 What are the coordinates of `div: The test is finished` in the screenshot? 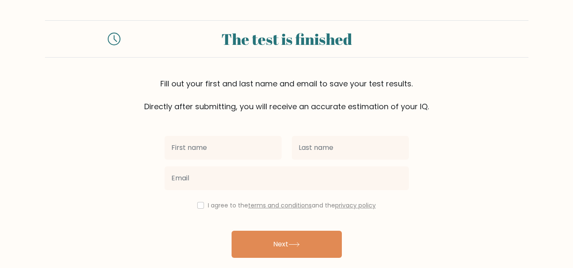 It's located at (287, 39).